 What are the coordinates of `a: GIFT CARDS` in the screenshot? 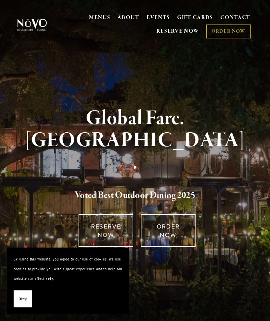 It's located at (195, 18).